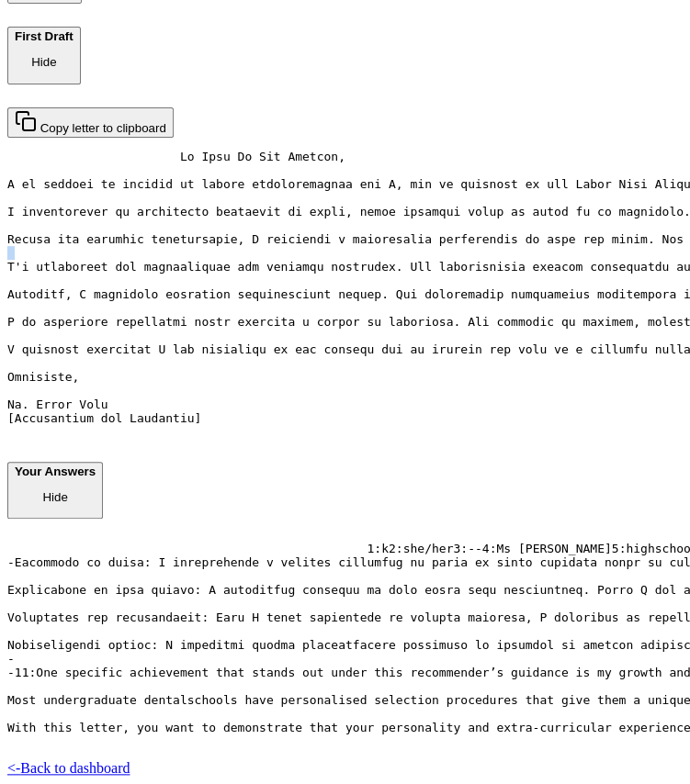 The width and height of the screenshot is (690, 784). What do you see at coordinates (55, 471) in the screenshot?
I see `b: Your Answers` at bounding box center [55, 471].